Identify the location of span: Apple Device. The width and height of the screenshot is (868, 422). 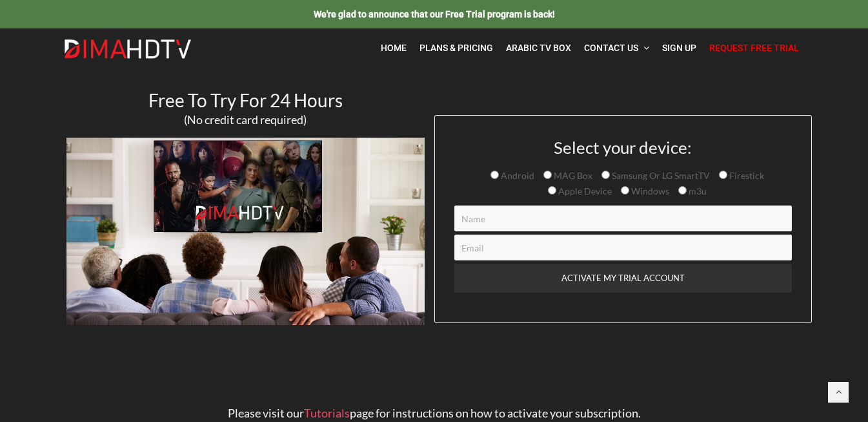
(584, 191).